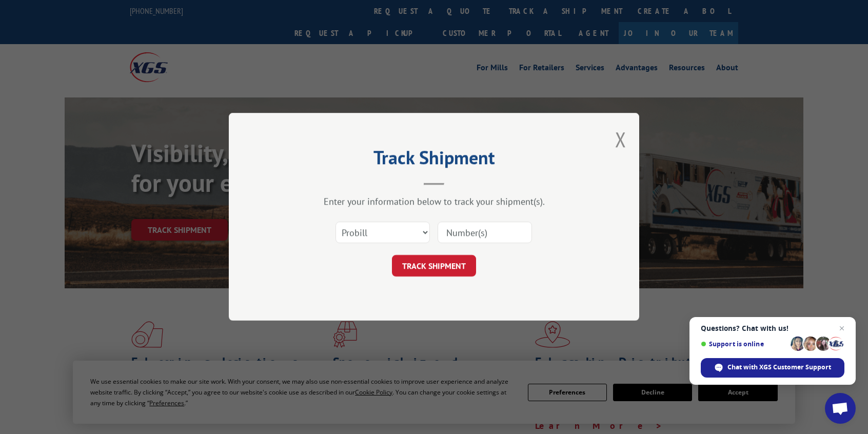  I want to click on div: Open chat, so click(840, 408).